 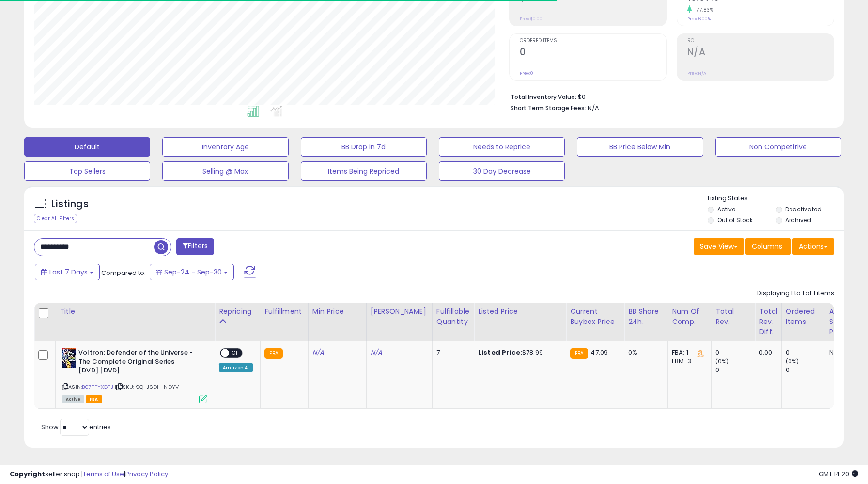 What do you see at coordinates (68, 272) in the screenshot?
I see `span: Last 7 Days` at bounding box center [68, 272].